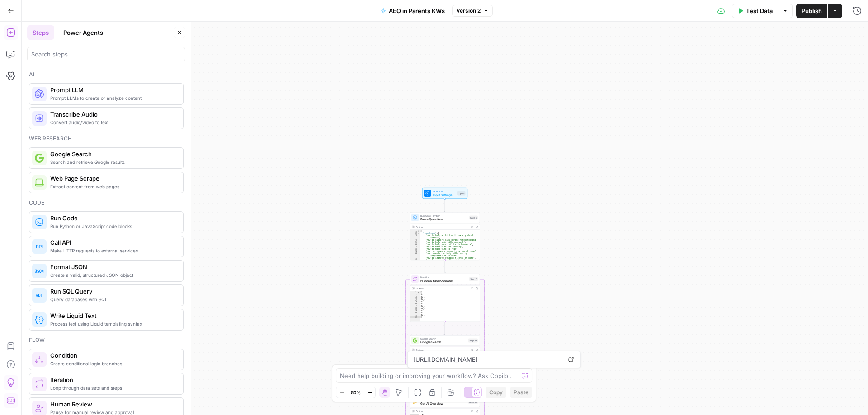 This screenshot has width=868, height=415. I want to click on span: Run Code · Python, so click(444, 216).